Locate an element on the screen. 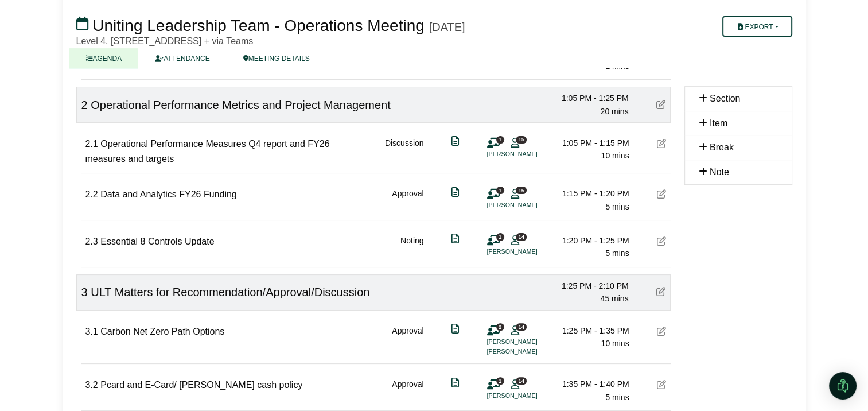  span: Break is located at coordinates (722, 147).